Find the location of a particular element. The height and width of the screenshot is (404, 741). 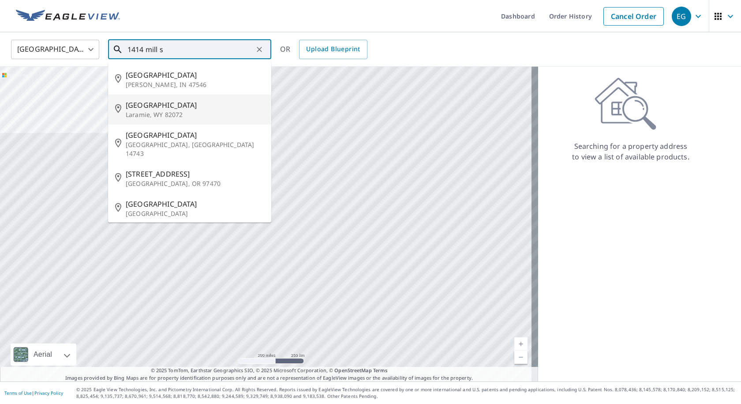

a: Current Level 5, Zoom In is located at coordinates (521, 344).